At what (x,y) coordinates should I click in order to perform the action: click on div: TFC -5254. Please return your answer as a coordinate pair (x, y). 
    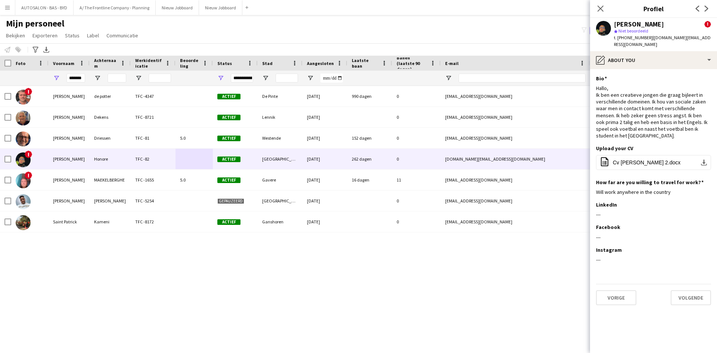
    Looking at the image, I should click on (153, 201).